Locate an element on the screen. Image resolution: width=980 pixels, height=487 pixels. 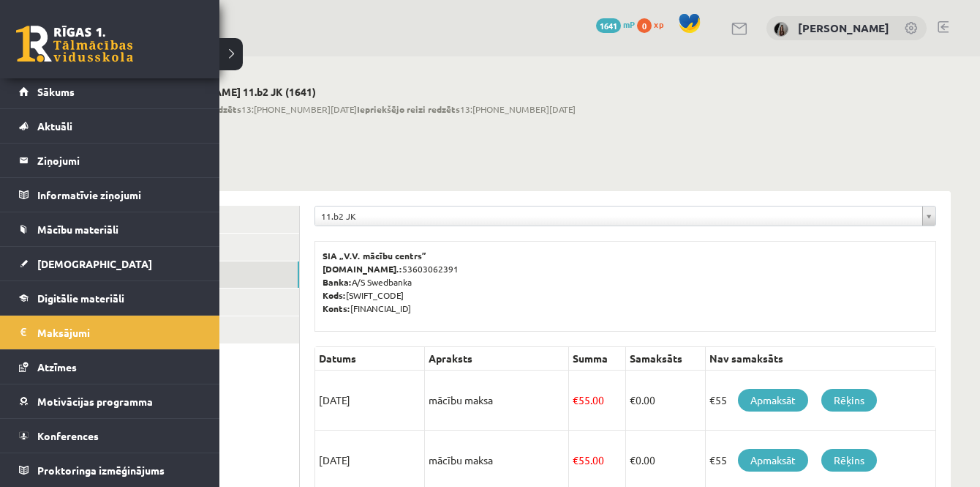
b: Banka: is located at coordinates (338, 282).